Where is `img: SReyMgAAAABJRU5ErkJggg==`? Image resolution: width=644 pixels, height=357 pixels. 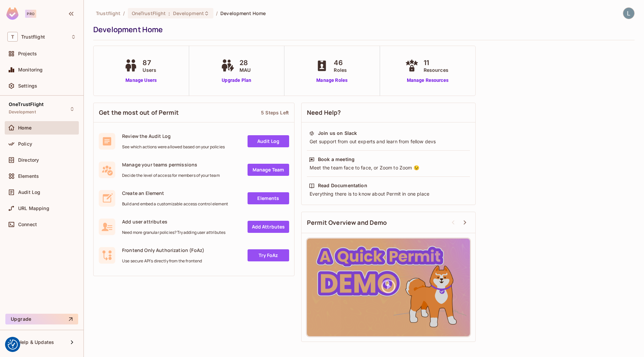
img: SReyMgAAAABJRU5ErkJggg== is located at coordinates (13, 13).